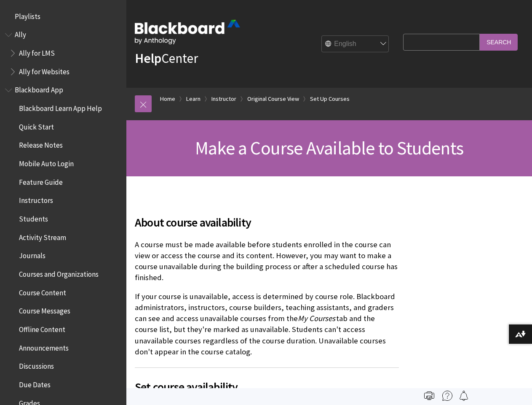 This screenshot has width=532, height=405. I want to click on a: Set Up Courses, so click(330, 99).